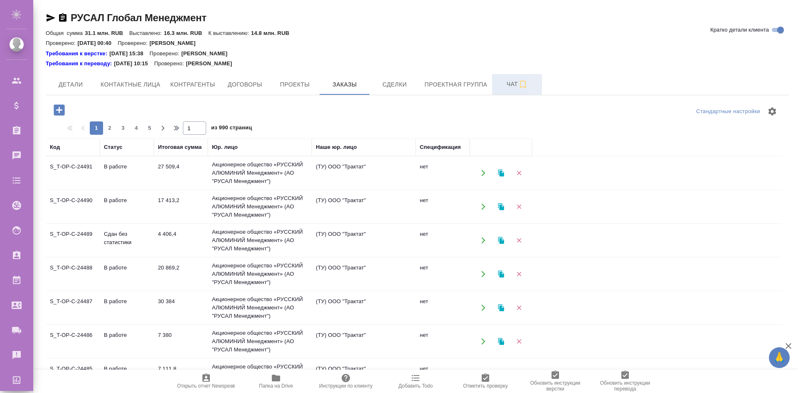 The image size is (798, 393). What do you see at coordinates (113, 147) in the screenshot?
I see `div: Статус` at bounding box center [113, 147].